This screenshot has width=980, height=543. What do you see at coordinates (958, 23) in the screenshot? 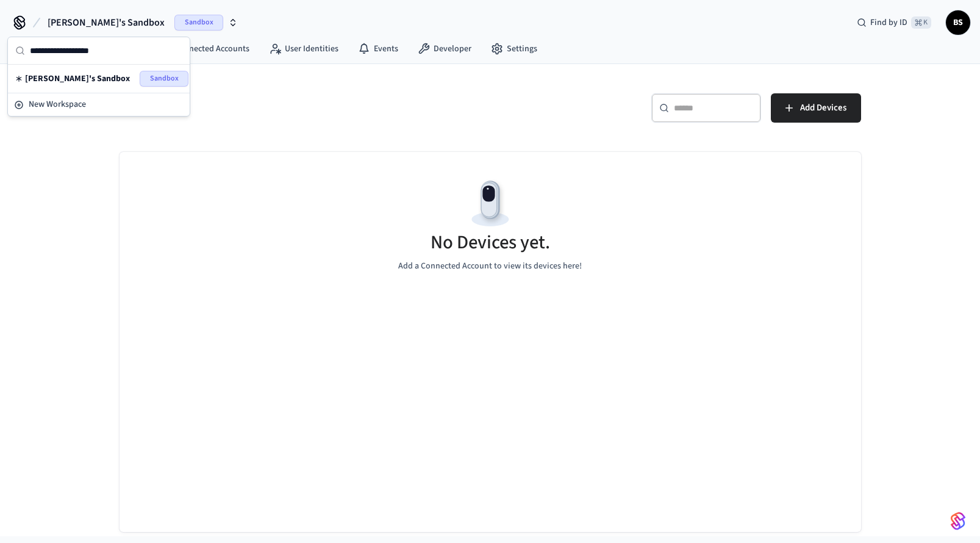
I see `span: BS` at bounding box center [958, 23].